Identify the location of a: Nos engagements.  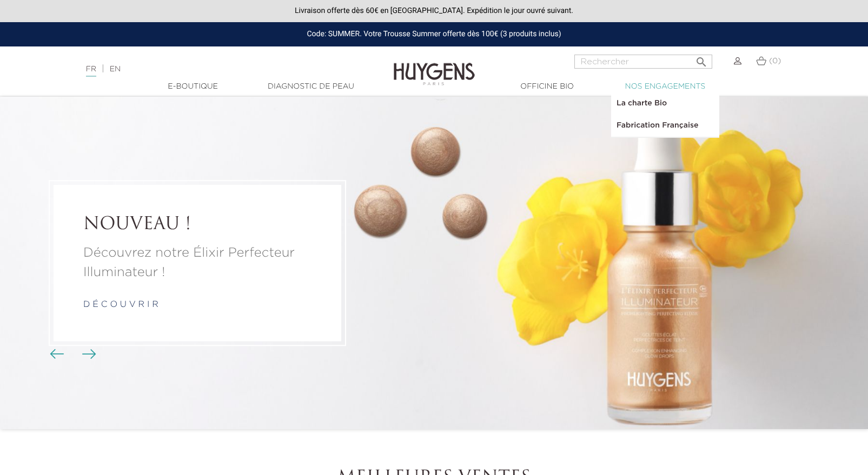
(665, 86).